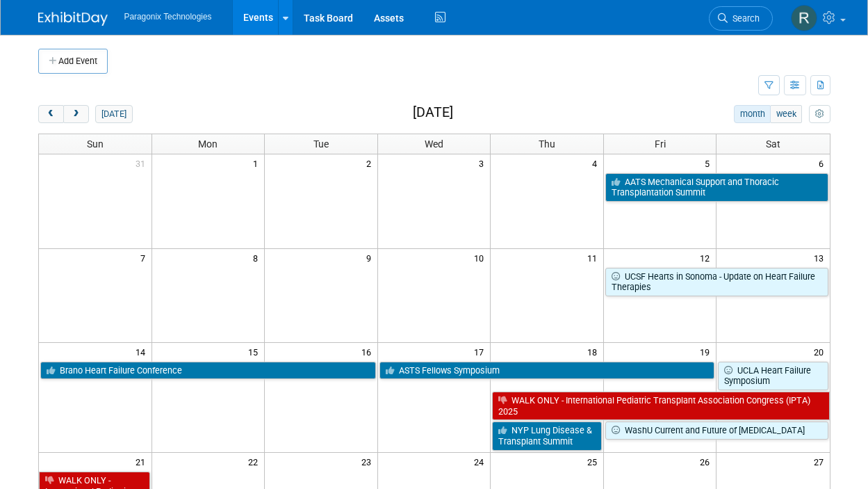 The image size is (868, 489). I want to click on span: 13, so click(821, 258).